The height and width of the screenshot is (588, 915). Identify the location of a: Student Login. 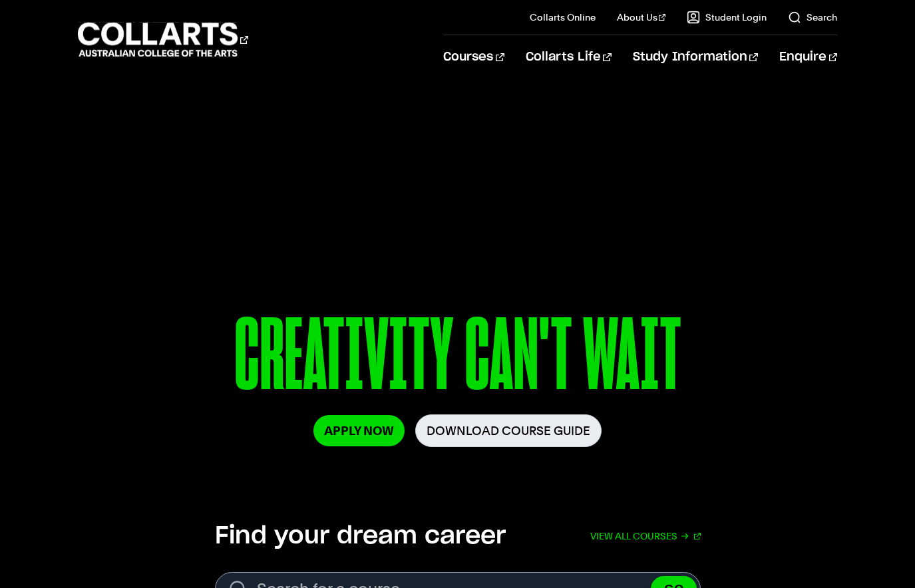
(726, 18).